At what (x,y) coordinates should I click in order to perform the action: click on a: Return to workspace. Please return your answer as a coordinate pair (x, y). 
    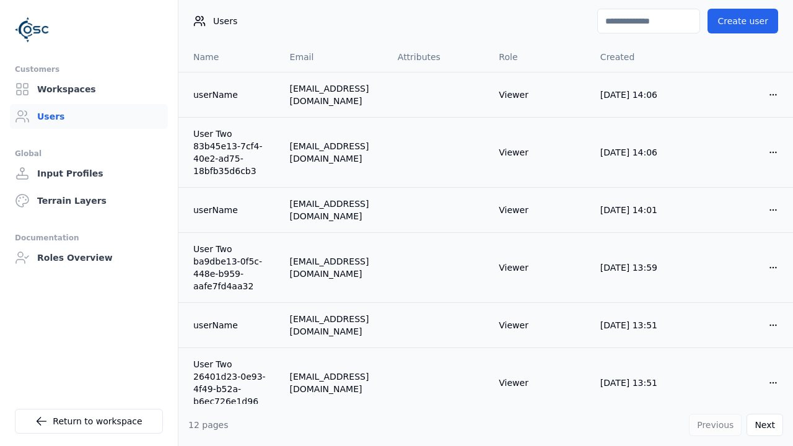
    Looking at the image, I should click on (89, 421).